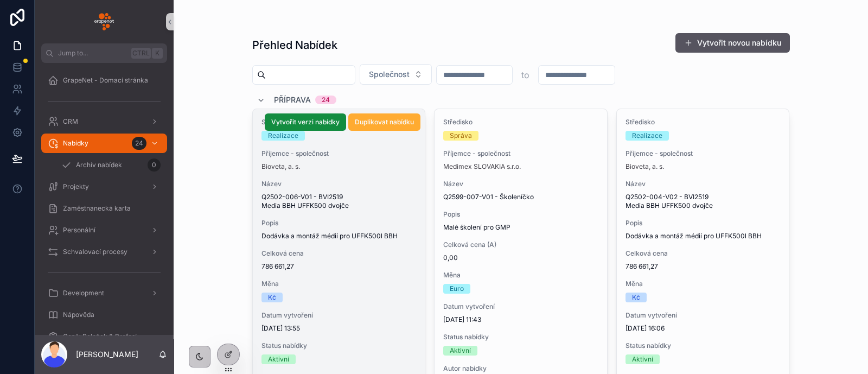 This screenshot has height=374, width=868. What do you see at coordinates (100, 336) in the screenshot?
I see `span: Ceník Položek & Profesí` at bounding box center [100, 336].